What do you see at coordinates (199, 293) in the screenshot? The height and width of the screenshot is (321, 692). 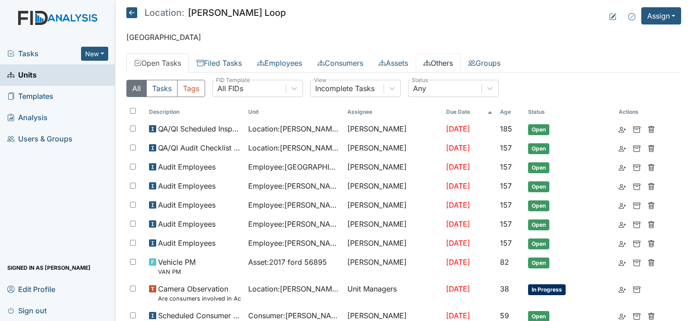 I see `span: Camera Observation Are consumers involved in Active Treatment?` at bounding box center [199, 293].